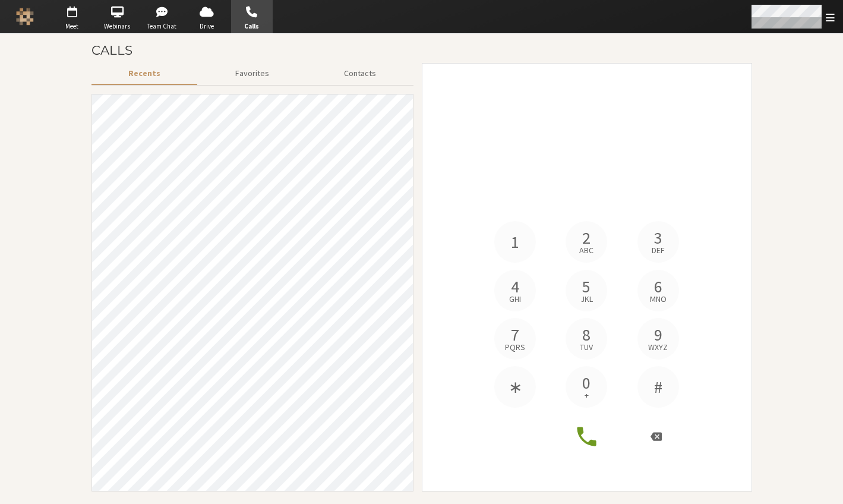 The width and height of the screenshot is (843, 504). I want to click on span: pqrs, so click(515, 347).